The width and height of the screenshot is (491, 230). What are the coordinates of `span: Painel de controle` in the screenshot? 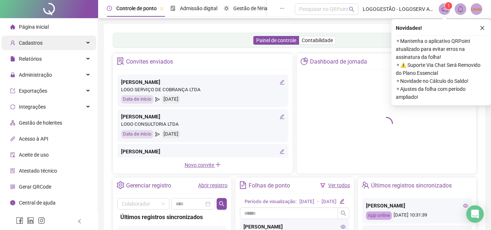 It's located at (276, 40).